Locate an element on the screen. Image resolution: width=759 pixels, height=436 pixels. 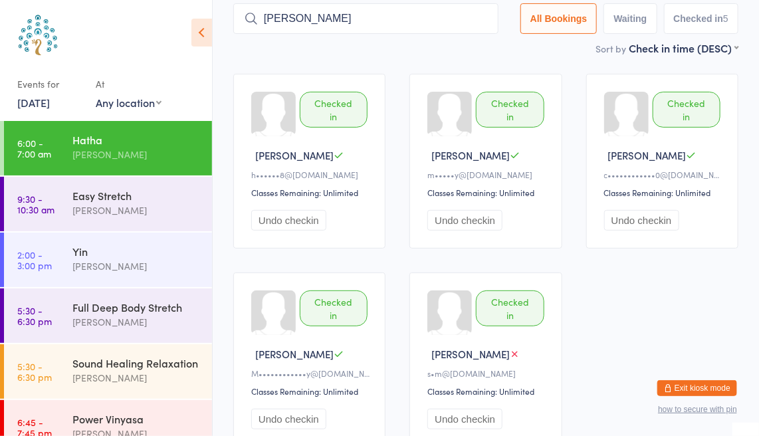
div: Sound Healing Relaxation is located at coordinates (136, 363).